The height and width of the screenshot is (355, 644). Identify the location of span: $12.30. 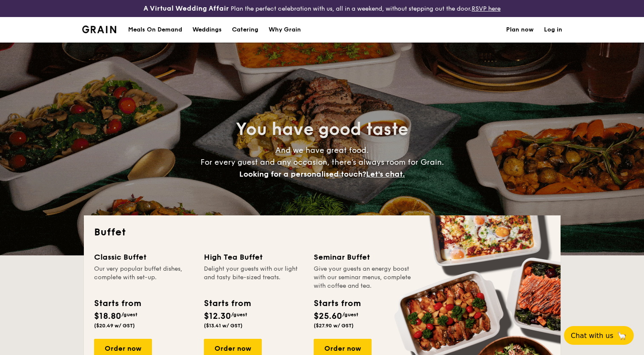
(217, 316).